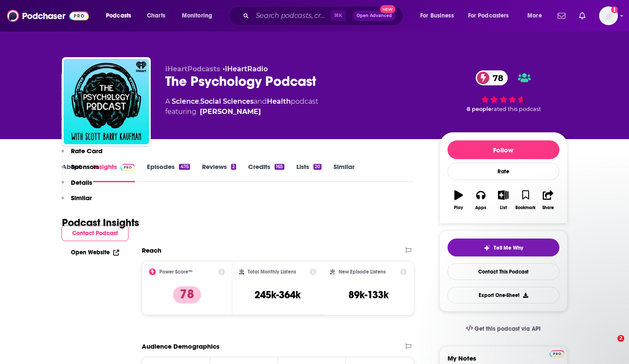  Describe the element at coordinates (317, 167) in the screenshot. I see `div: 20` at that location.